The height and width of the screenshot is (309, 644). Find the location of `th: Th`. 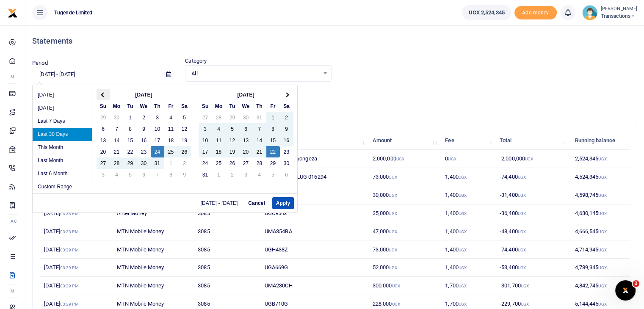

th: Th is located at coordinates (259, 106).